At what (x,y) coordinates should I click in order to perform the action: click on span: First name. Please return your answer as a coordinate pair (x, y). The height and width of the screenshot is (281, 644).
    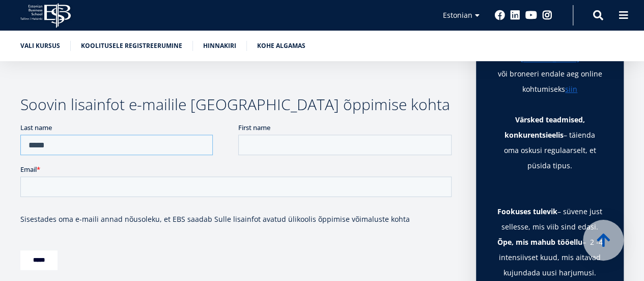
    Looking at the image, I should click on (234, 5).